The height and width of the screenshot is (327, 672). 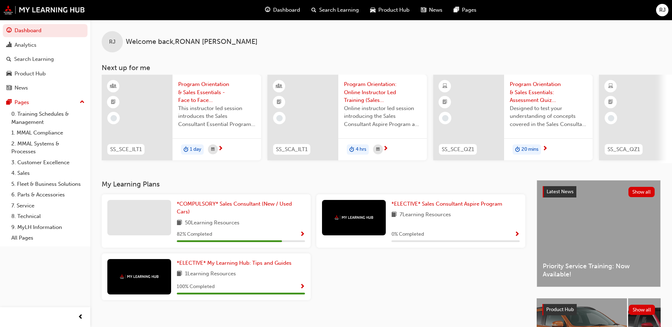 I want to click on span: Program Orientation & Sales Essentials - Face to Face Instructor Led Training (Sales Consultant E..., so click(x=217, y=92).